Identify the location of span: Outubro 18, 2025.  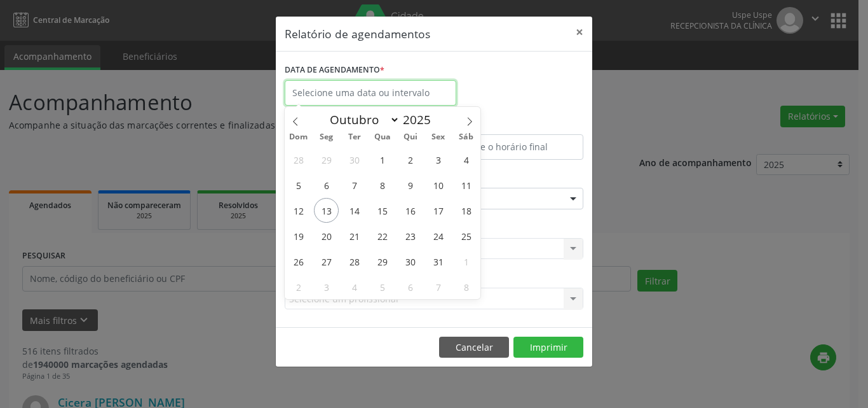
(466, 210).